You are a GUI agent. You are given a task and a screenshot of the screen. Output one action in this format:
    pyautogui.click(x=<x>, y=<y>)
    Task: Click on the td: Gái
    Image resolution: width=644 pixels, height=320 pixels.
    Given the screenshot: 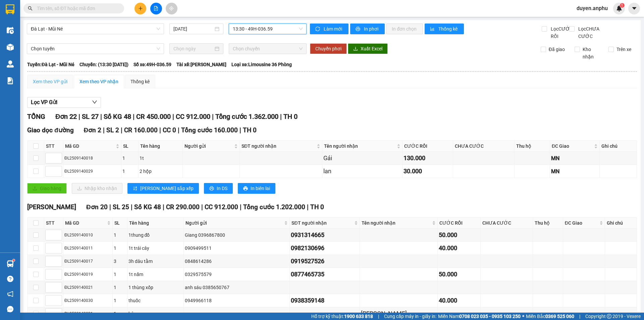 What is the action you would take?
    pyautogui.click(x=362, y=158)
    